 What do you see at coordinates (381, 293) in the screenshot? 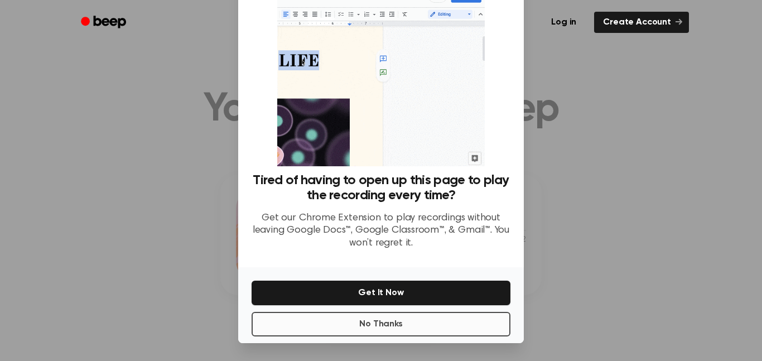
I see `button: Get It Now` at bounding box center [381, 293].